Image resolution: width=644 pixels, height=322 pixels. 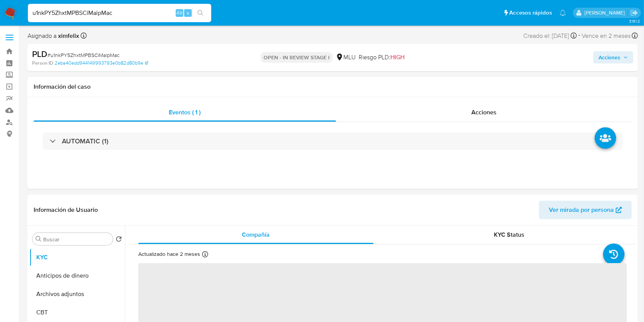 I want to click on button: Anticipos de dinero, so click(x=77, y=276).